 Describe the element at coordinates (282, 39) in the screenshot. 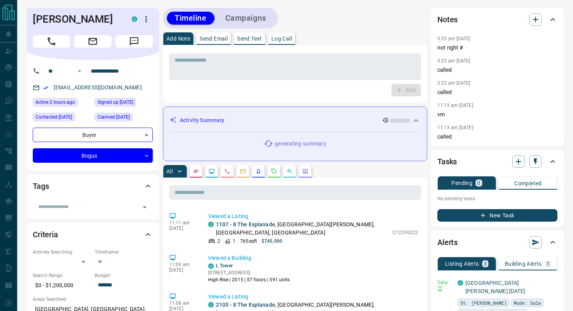

I see `p: Log Call` at that location.